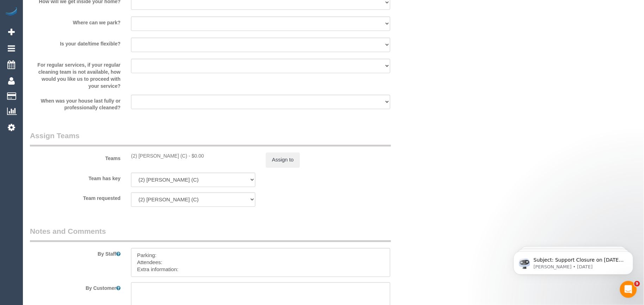 Image resolution: width=644 pixels, height=305 pixels. What do you see at coordinates (210, 138) in the screenshot?
I see `legend: Assign Teams` at bounding box center [210, 138].